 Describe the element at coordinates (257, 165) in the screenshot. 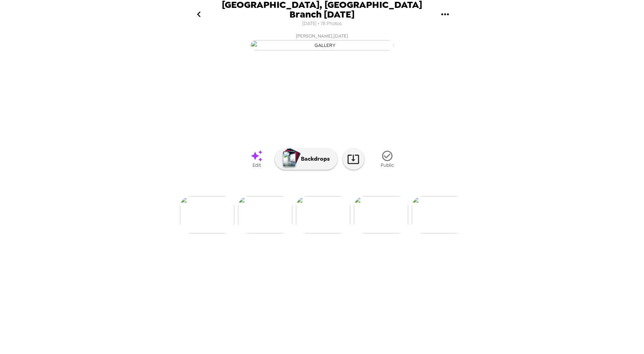

I see `span: Edit` at that location.